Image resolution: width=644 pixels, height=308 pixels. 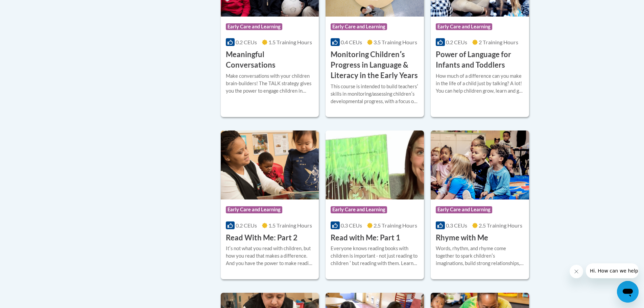 I want to click on div: How much of a difference can you make in the life of a child just by talking? A lot! You can help..., so click(x=479, y=83).